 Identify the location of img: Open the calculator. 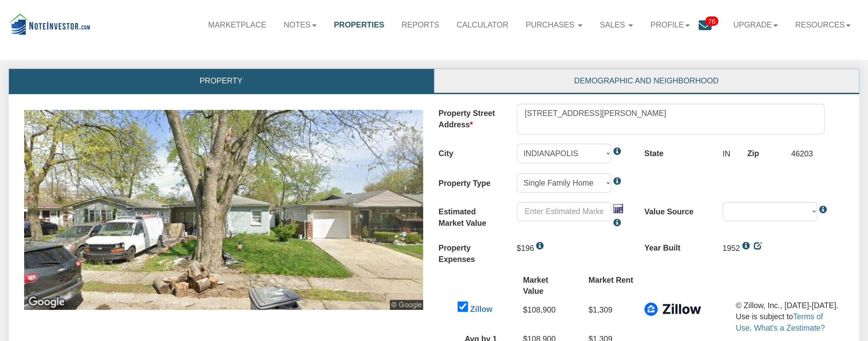
(618, 208).